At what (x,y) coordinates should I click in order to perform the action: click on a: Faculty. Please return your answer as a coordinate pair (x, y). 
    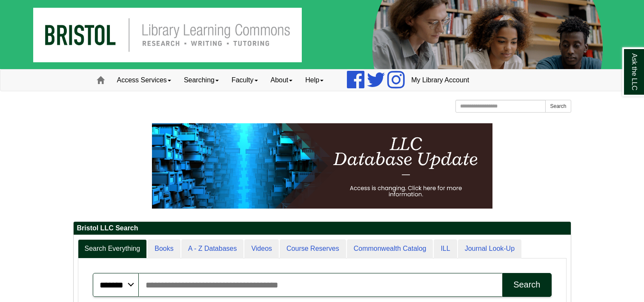
    Looking at the image, I should click on (245, 80).